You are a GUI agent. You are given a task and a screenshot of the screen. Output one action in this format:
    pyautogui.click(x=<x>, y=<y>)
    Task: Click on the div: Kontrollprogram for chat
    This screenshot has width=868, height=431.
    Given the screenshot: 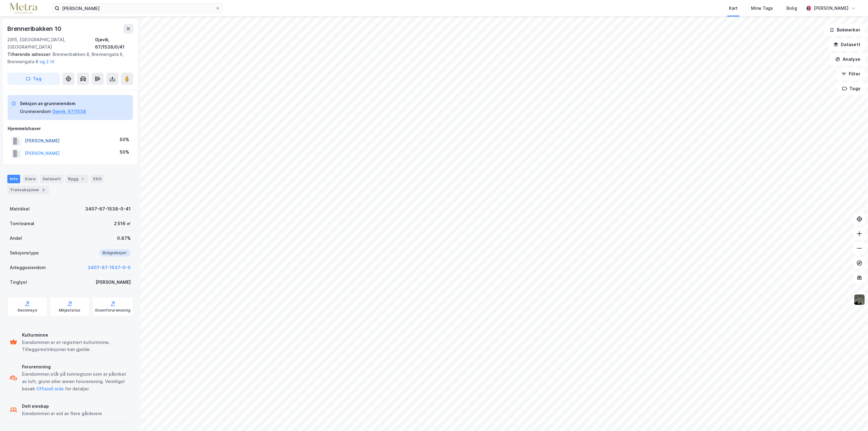 What is the action you would take?
    pyautogui.click(x=853, y=416)
    